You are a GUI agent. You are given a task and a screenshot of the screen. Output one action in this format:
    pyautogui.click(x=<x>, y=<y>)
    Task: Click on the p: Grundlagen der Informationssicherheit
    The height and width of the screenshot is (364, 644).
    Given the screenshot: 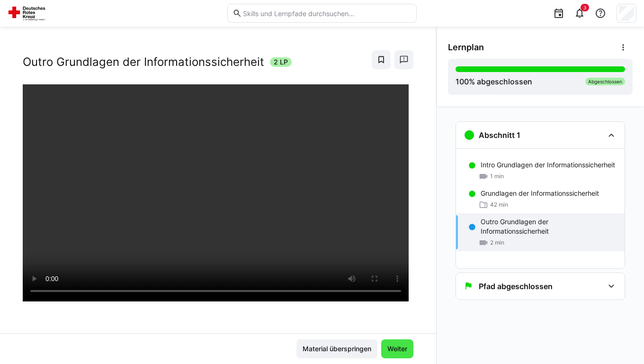 What is the action you would take?
    pyautogui.click(x=540, y=194)
    